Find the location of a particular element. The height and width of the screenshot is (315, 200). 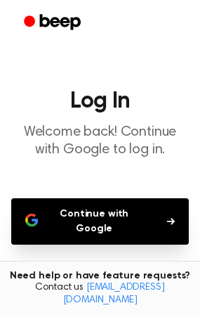

a: Beep is located at coordinates (53, 22).